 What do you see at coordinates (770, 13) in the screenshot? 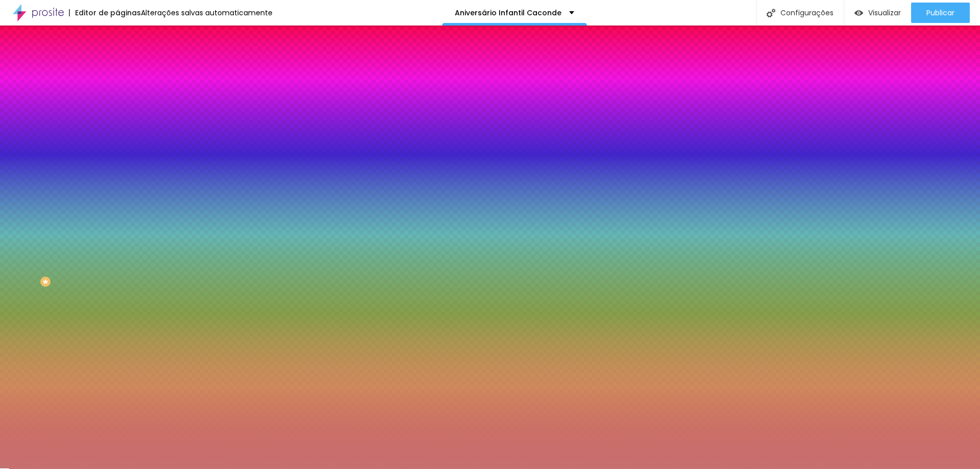
I see `img: Icone` at bounding box center [770, 13].